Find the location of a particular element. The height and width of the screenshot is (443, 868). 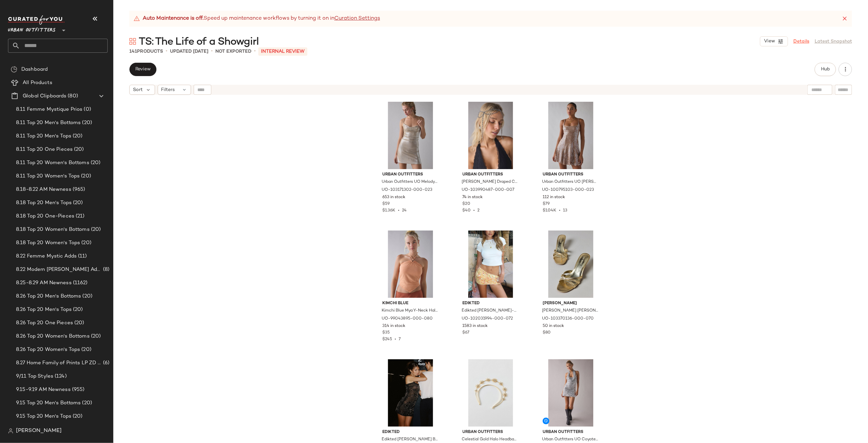

img: 100795103_023_b is located at coordinates (571, 136).